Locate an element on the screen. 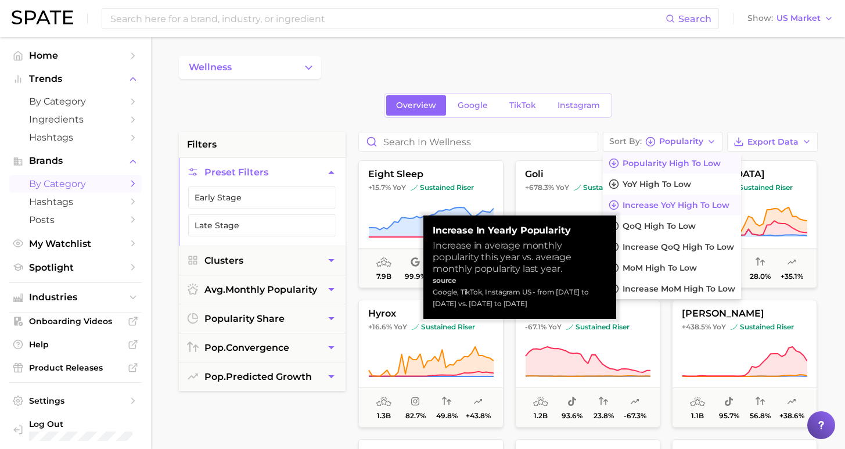 The image size is (845, 449). span: predicted growth is located at coordinates (258, 376).